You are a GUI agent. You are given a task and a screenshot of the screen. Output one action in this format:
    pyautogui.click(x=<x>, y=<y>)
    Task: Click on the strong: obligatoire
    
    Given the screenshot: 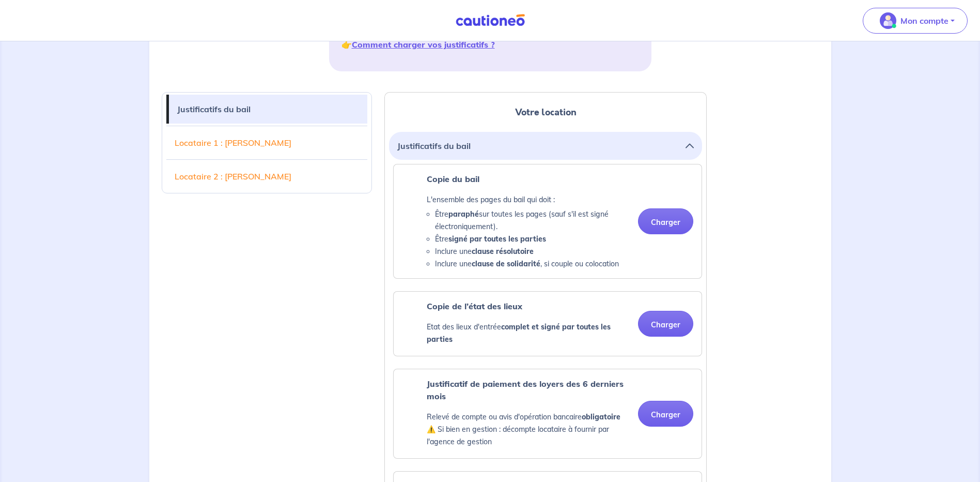 What is the action you would take?
    pyautogui.click(x=601, y=417)
    